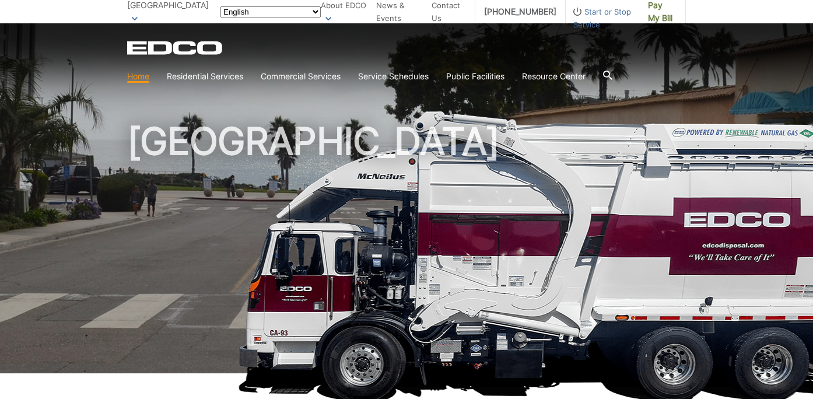 The width and height of the screenshot is (813, 399). Describe the element at coordinates (138, 76) in the screenshot. I see `a: Home` at that location.